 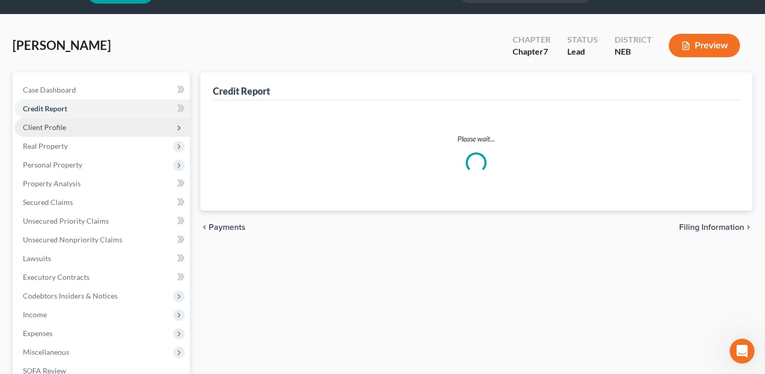 What do you see at coordinates (72, 240) in the screenshot?
I see `span: Unsecured Nonpriority Claims` at bounding box center [72, 240].